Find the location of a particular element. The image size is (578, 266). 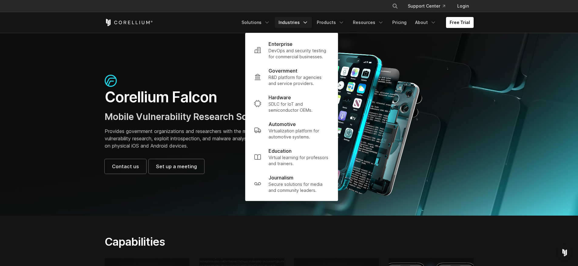

a: Corellium Home is located at coordinates (129, 22).